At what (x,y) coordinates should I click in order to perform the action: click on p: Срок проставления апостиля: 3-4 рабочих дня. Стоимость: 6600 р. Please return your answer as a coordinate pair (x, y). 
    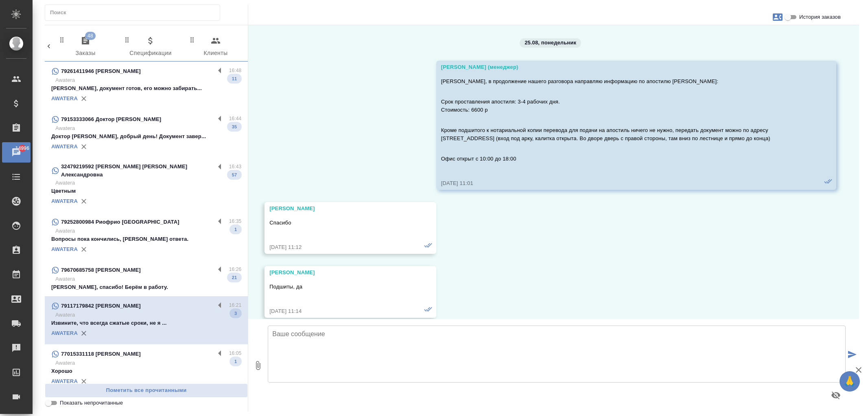
    Looking at the image, I should click on (625, 106).